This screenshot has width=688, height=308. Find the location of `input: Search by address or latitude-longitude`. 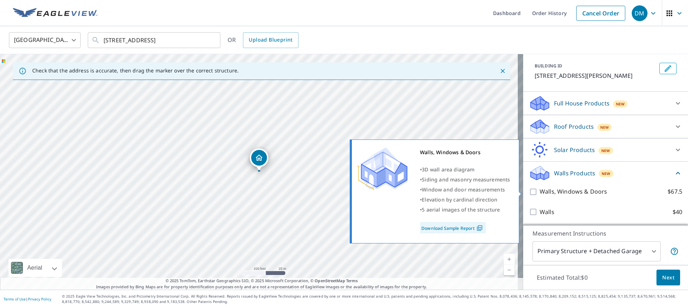

input: Search by address or latitude-longitude is located at coordinates (154, 40).